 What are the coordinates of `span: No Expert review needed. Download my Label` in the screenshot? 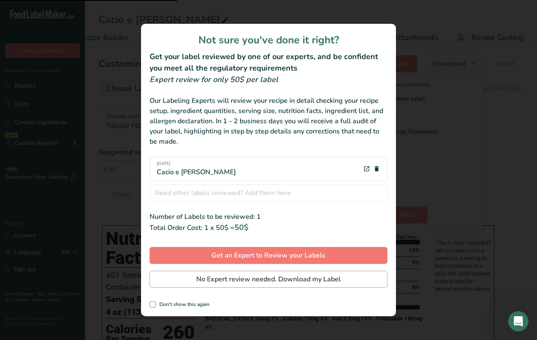 It's located at (268, 279).